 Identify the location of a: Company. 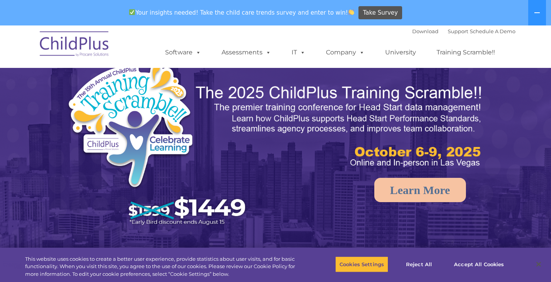
(345, 53).